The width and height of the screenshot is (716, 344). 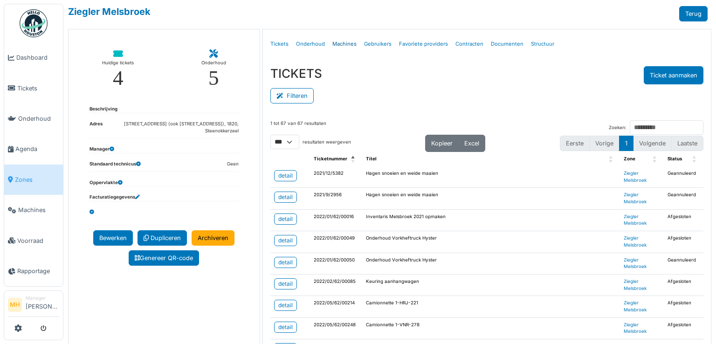 I want to click on a: Genereer QR-code, so click(x=164, y=258).